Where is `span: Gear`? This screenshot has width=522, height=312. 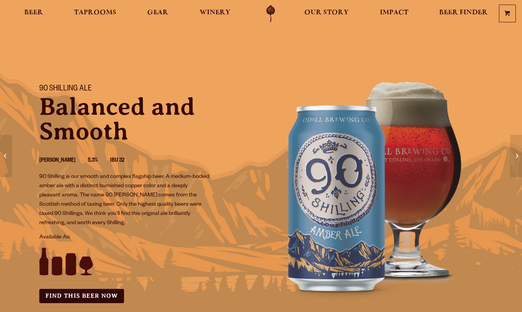
span: Gear is located at coordinates (158, 13).